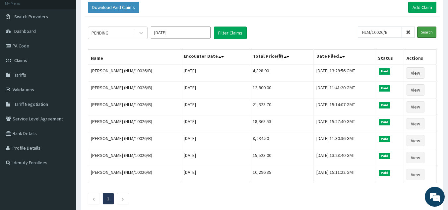 This screenshot has height=210, width=448. Describe the element at coordinates (31, 17) in the screenshot. I see `span: Switch Providers` at that location.